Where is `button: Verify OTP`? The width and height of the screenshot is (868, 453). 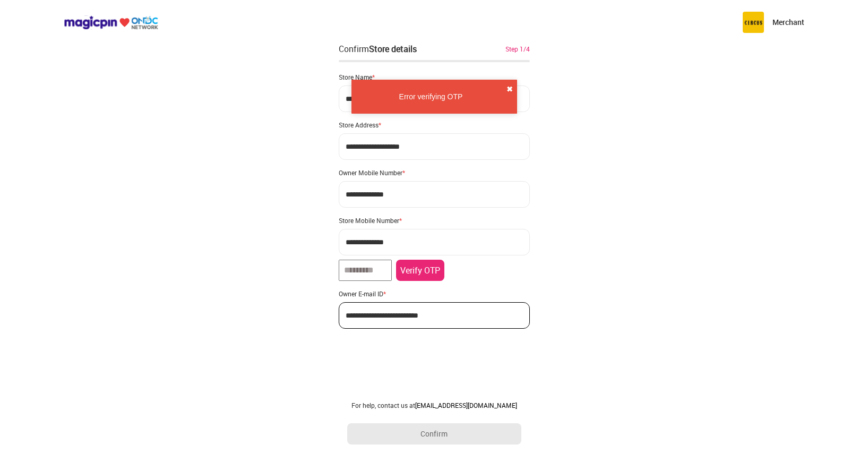
button: Verify OTP is located at coordinates (420, 270).